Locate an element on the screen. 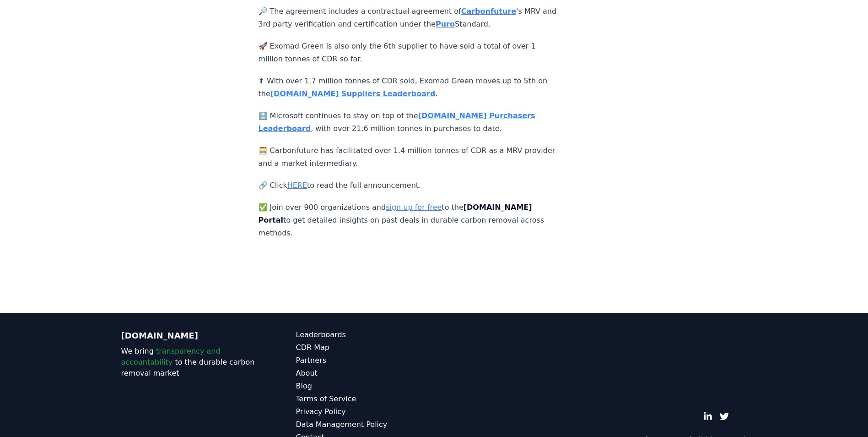  p: ⬆ With over 1.7 million tonnes of CDR sold, Exomad Green moves up to 5th on the . is located at coordinates (410, 88).